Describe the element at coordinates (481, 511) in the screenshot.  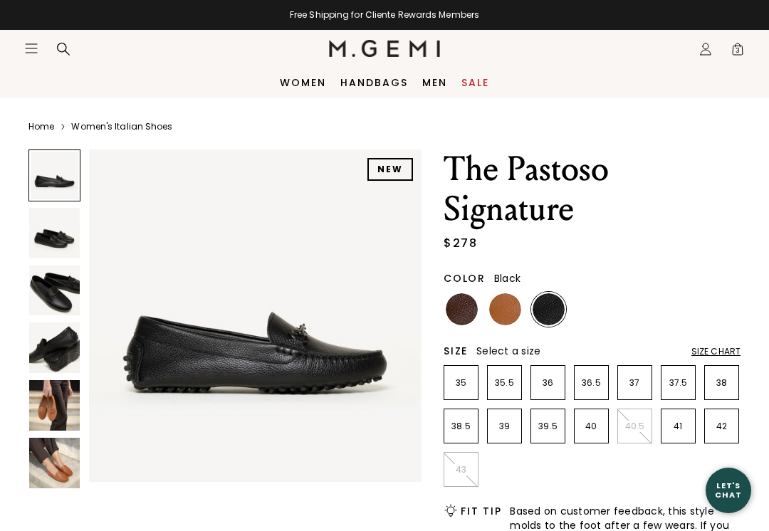
I see `h2: Fit Tip` at that location.